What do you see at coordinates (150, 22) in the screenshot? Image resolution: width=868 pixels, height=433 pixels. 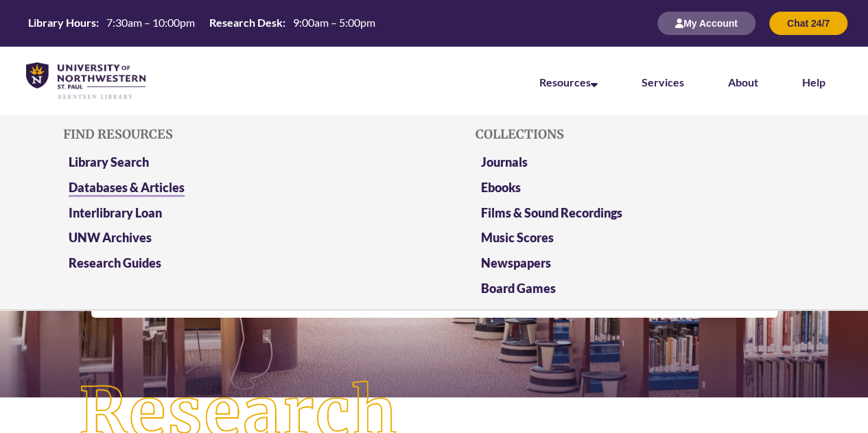 I see `span: 7:30am – 10:00pm` at bounding box center [150, 22].